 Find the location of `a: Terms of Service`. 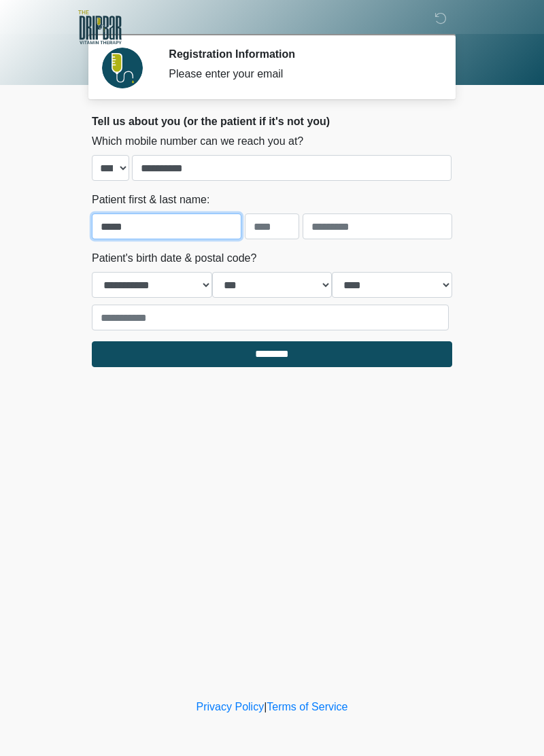

a: Terms of Service is located at coordinates (307, 706).